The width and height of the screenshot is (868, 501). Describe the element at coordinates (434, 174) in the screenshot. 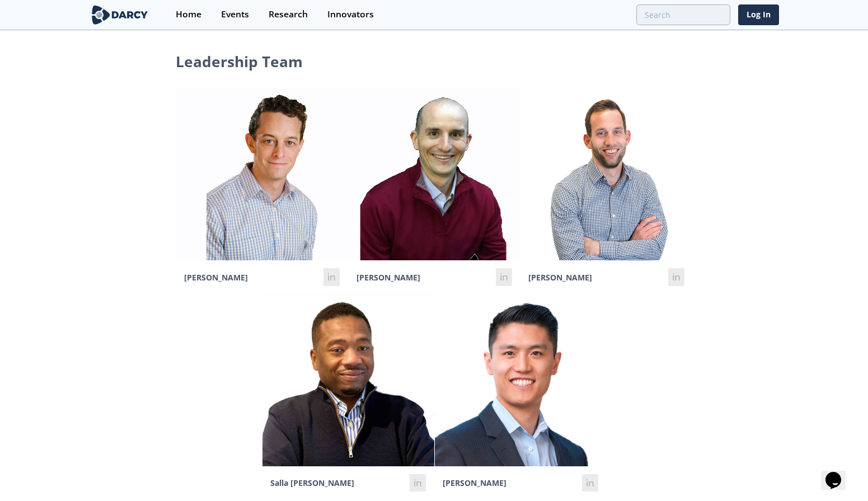

I see `img: Phil Kantor` at that location.